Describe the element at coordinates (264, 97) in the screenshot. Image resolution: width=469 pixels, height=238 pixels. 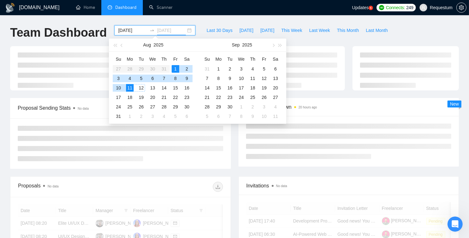
I see `td: 2025-09-26` at that location.